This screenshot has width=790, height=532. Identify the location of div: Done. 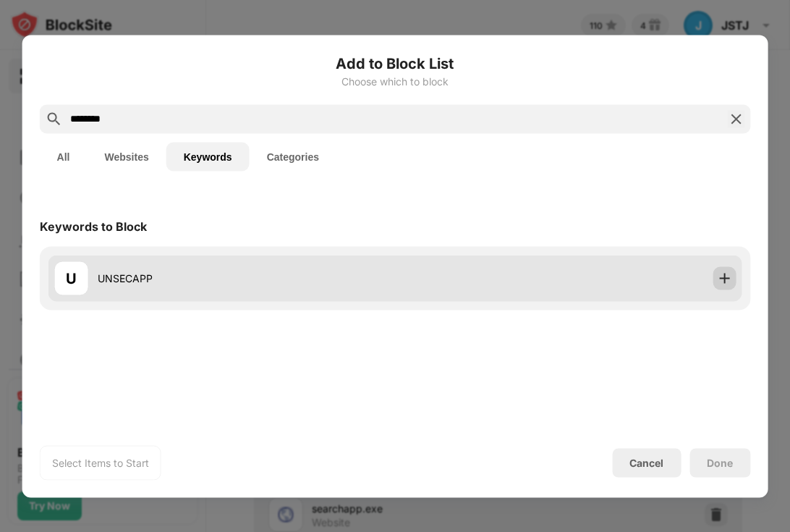
(720, 462).